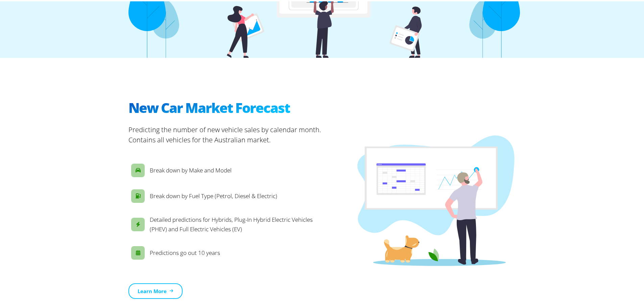 The image size is (644, 308). Describe the element at coordinates (227, 134) in the screenshot. I see `p: Predicting the number of new vehicle sales by calendar month. Contains all vehicles for the Austr...` at that location.